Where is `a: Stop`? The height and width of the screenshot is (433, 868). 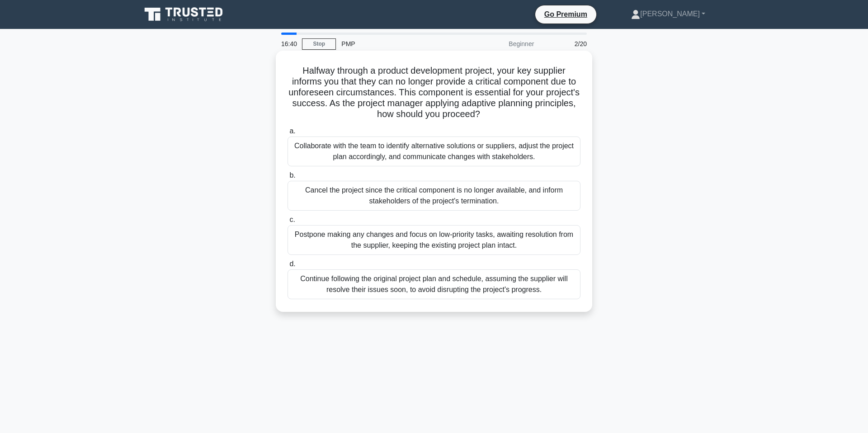 a: Stop is located at coordinates (319, 44).